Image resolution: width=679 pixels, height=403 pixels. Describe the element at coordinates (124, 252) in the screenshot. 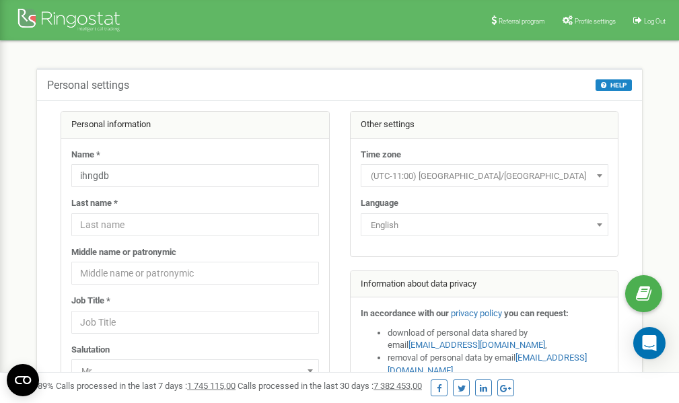

I see `label: Middle name or patronymic` at that location.